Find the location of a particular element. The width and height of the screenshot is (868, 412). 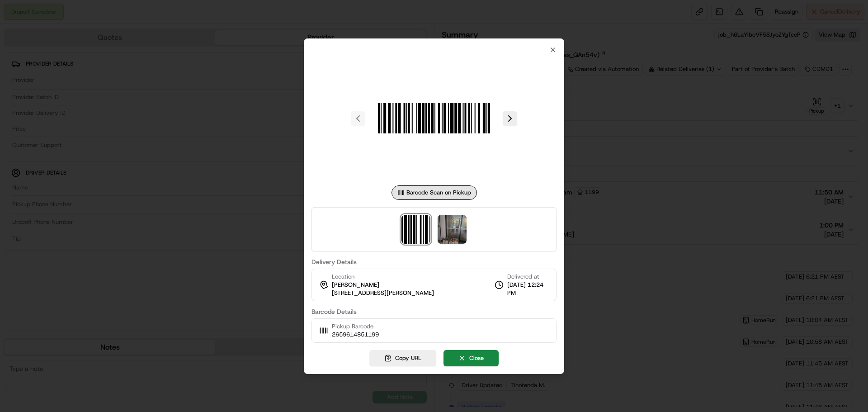

button: barcode_scan_on_pickup image is located at coordinates (416, 229).